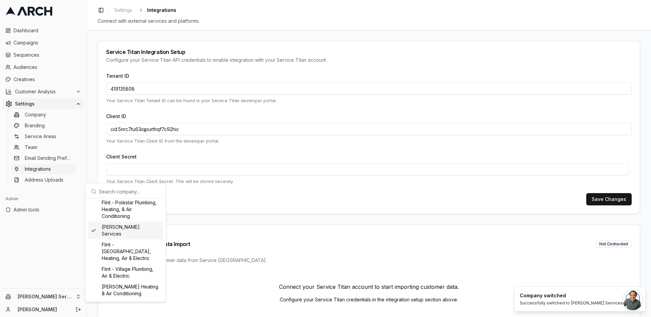  I want to click on span: Customer Analysis, so click(44, 91).